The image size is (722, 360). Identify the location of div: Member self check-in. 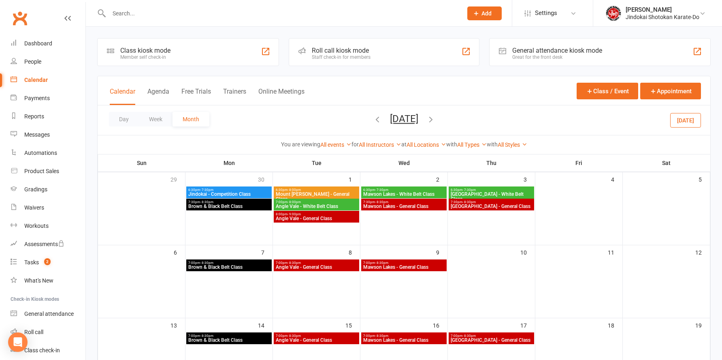
(145, 57).